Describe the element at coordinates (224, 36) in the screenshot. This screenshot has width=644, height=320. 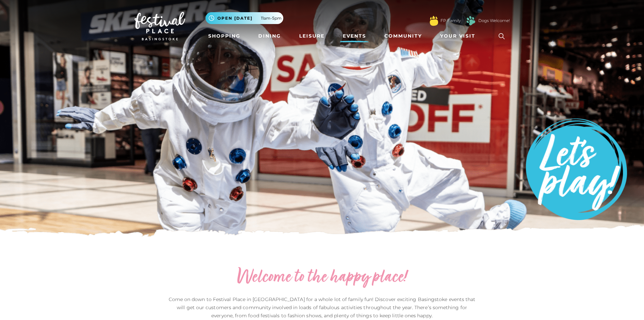
I see `a: Shopping` at that location.